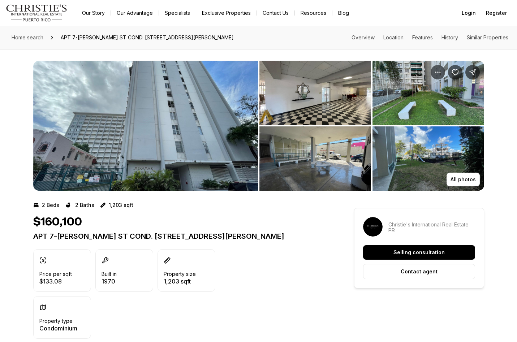  I want to click on a: Skip to: History, so click(450, 37).